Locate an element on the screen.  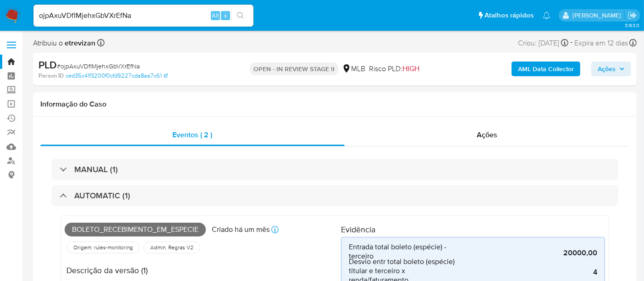
span: Risco PLD: is located at coordinates (394, 69).